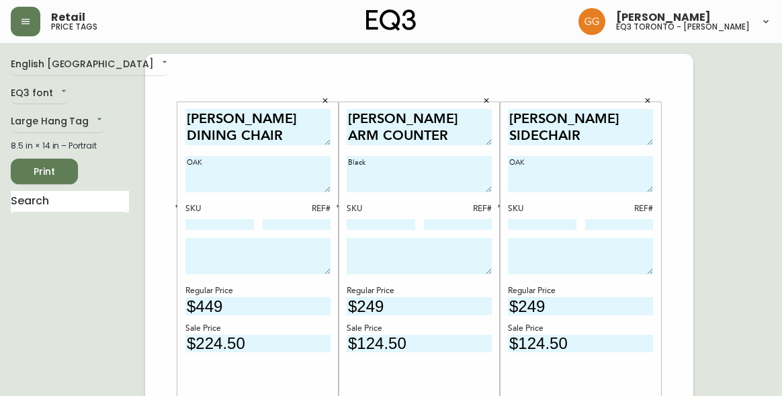  What do you see at coordinates (58, 122) in the screenshot?
I see `div: Large Hang Tag` at bounding box center [58, 122].